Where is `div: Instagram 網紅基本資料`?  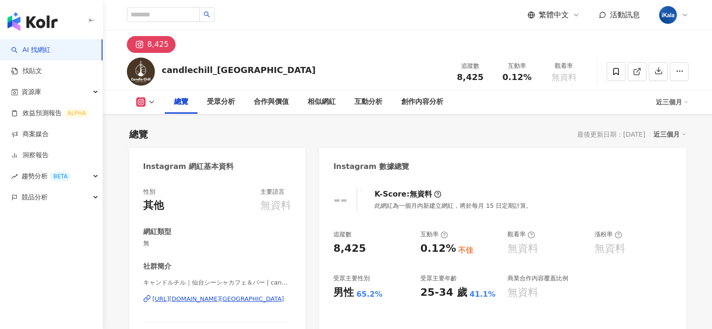
div: Instagram 網紅基本資料 is located at coordinates (189, 167).